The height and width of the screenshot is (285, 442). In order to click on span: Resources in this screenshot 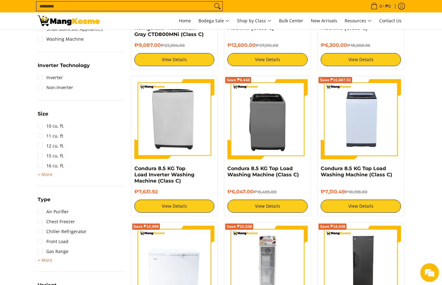, I will do `click(358, 21)`.